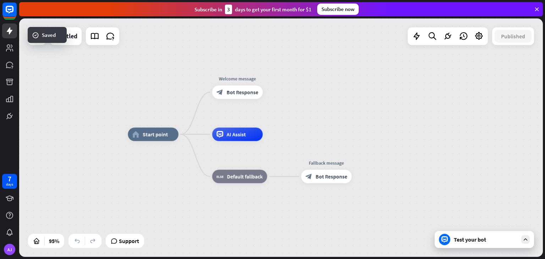 This screenshot has height=259, width=545. Describe the element at coordinates (486, 239) in the screenshot. I see `div: Test your bot` at that location.